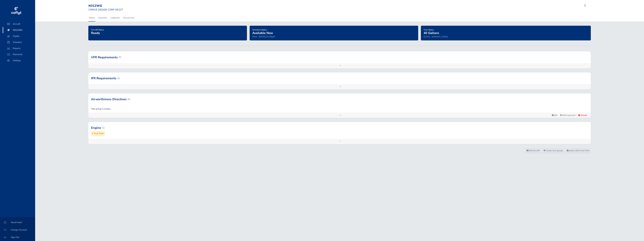 The image size is (644, 241). What do you see at coordinates (553, 150) in the screenshot?
I see `span: Create new group` at bounding box center [553, 150].